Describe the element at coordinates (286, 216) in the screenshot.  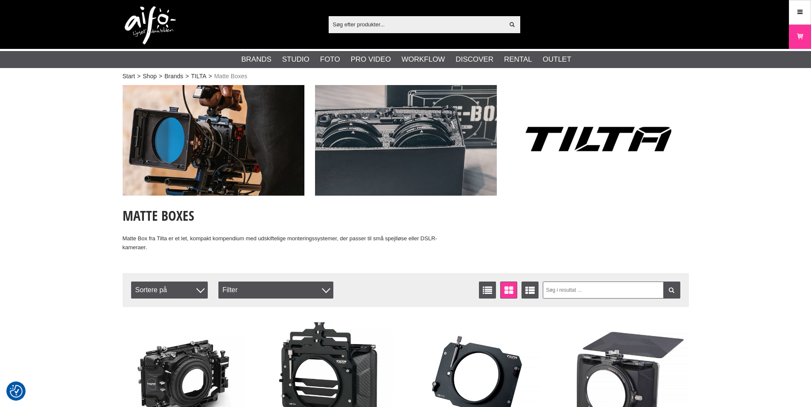
I see `h1: Matte Boxes` at that location.